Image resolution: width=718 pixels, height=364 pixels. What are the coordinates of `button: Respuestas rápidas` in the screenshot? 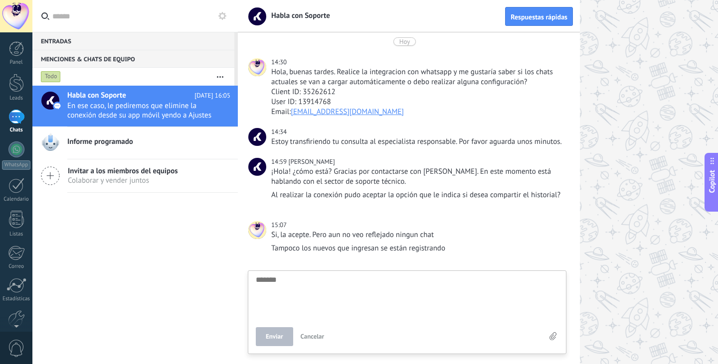 It's located at (539, 16).